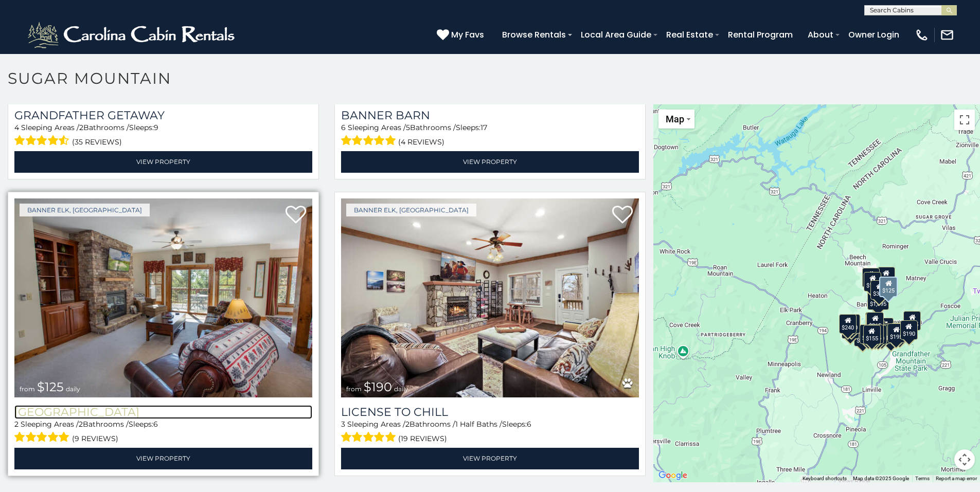  I want to click on div: $170, so click(873, 281).